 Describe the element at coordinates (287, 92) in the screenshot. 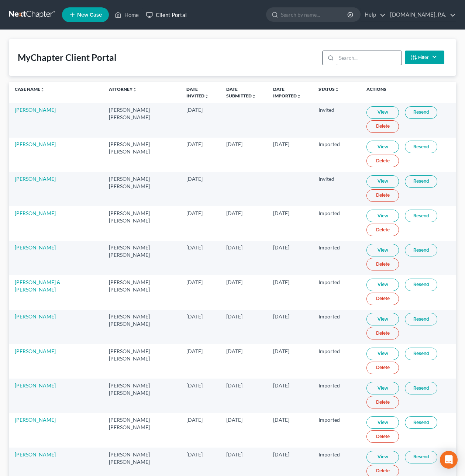

I see `a: Date Importedunfold_more` at that location.